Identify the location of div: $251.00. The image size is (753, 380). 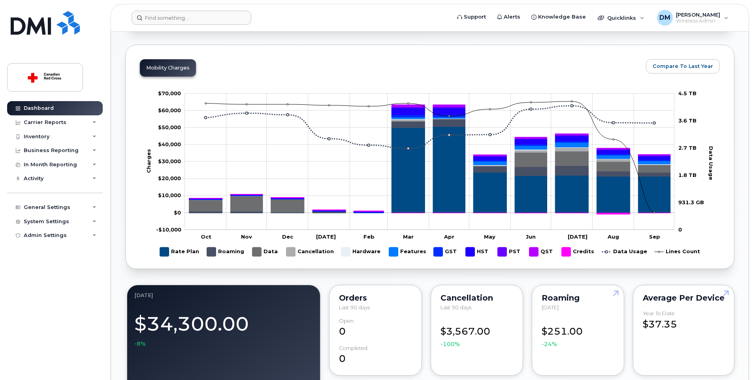
(578, 333).